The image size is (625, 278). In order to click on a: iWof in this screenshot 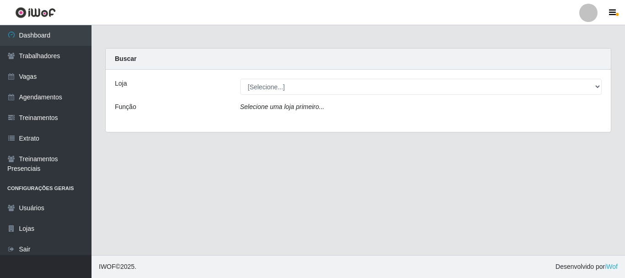, I will do `click(611, 266)`.